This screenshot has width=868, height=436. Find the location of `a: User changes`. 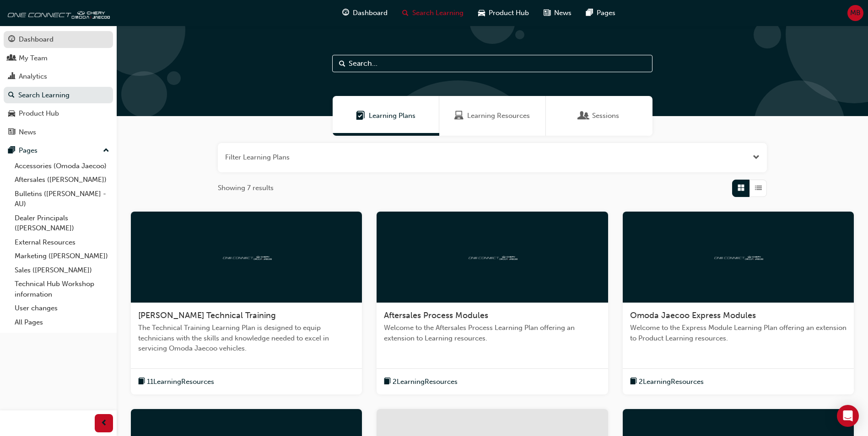

a: User changes is located at coordinates (62, 308).